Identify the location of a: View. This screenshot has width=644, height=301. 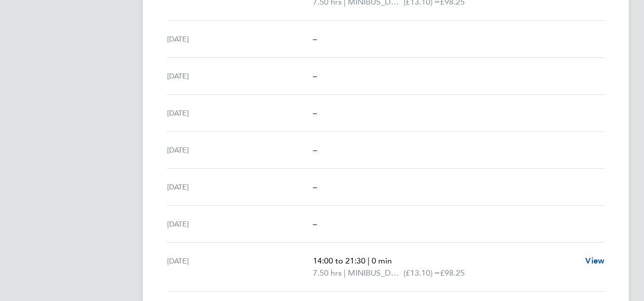
(595, 261).